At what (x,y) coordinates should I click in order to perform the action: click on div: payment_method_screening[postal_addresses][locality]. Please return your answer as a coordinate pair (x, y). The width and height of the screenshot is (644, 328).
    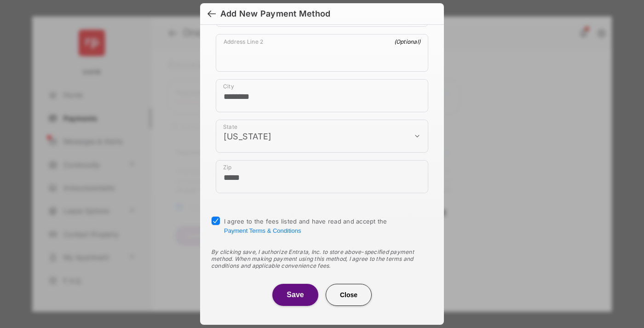
    Looking at the image, I should click on (322, 96).